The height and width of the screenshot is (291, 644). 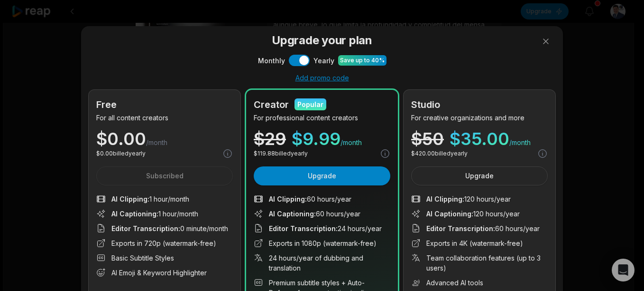 I want to click on p: For professional content creators, so click(x=322, y=117).